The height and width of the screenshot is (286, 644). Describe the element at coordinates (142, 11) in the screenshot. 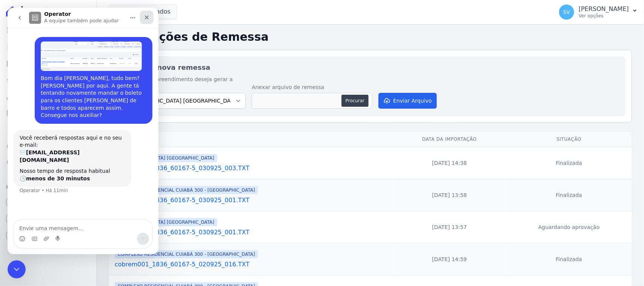

I see `button: 3 selecionados` at that location.